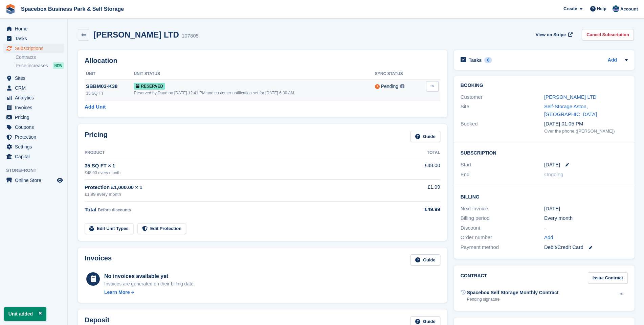  Describe the element at coordinates (149, 276) in the screenshot. I see `div: No invoices available yet` at that location.